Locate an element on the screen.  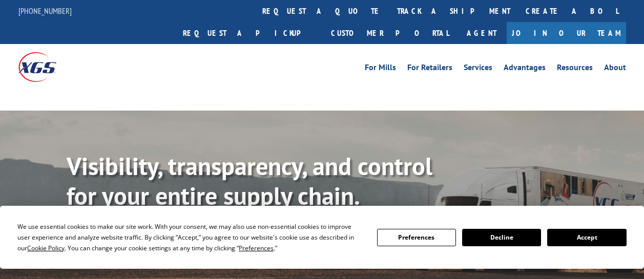
a: Services is located at coordinates (478, 69).